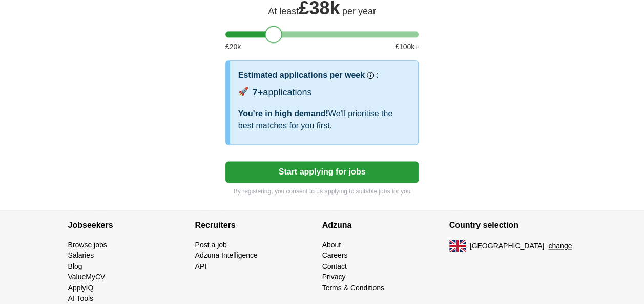 The width and height of the screenshot is (644, 304). Describe the element at coordinates (324, 120) in the screenshot. I see `div: We'll prioritise the best matches for you first.` at that location.